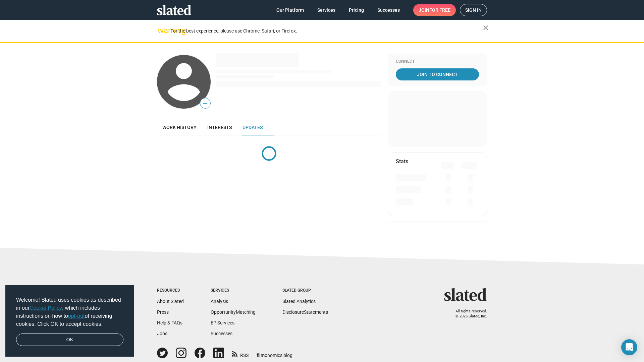  I want to click on span: Sign in, so click(473, 10).